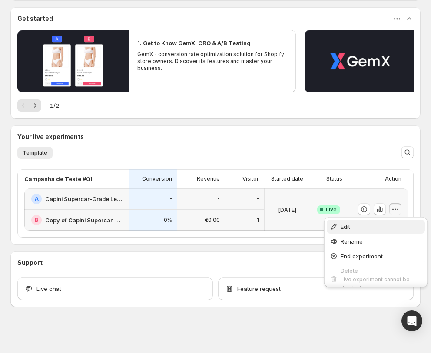 The image size is (431, 353). Describe the element at coordinates (361, 256) in the screenshot. I see `span: End experiment` at that location.